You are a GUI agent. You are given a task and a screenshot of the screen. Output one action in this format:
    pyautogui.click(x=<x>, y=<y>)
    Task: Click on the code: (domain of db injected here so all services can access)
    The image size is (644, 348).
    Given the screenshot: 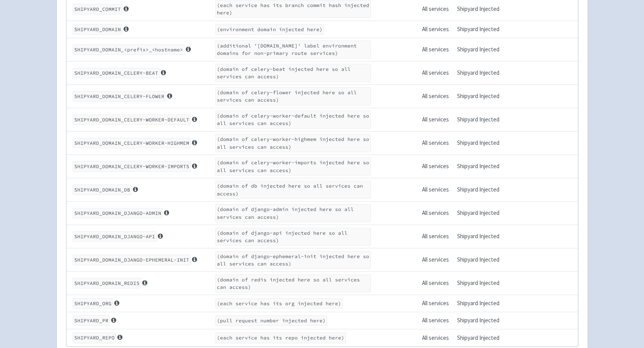 What is the action you would take?
    pyautogui.click(x=293, y=190)
    